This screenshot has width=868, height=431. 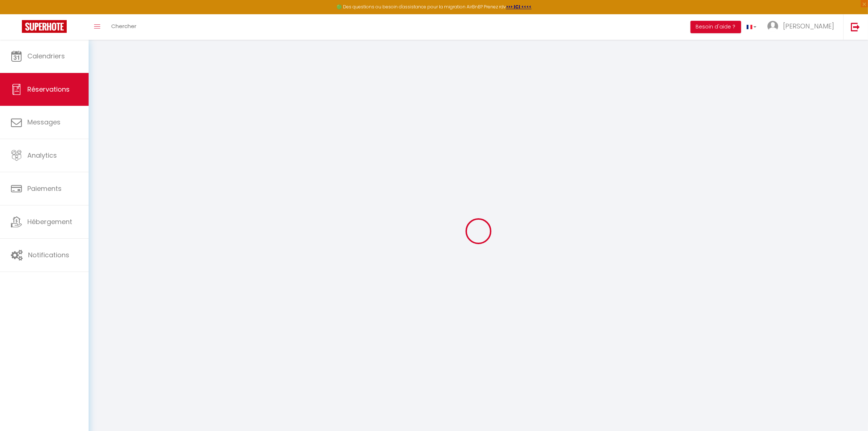 I want to click on img: logout, so click(x=856, y=26).